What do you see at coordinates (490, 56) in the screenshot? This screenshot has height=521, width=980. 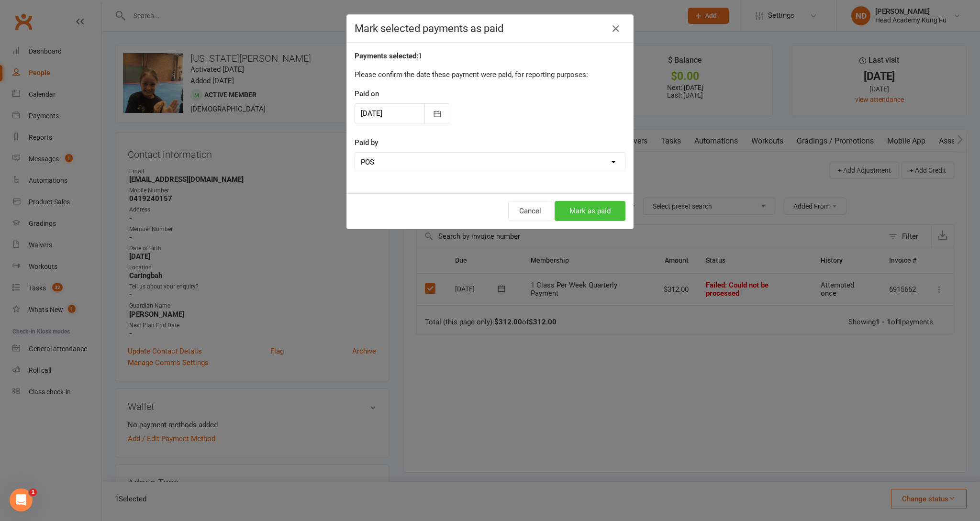 I see `div: 1` at bounding box center [490, 56].